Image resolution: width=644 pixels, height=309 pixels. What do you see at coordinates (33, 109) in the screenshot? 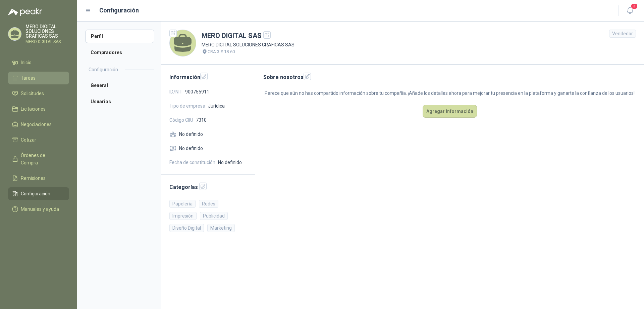
I see `span: Licitaciones` at bounding box center [33, 109].